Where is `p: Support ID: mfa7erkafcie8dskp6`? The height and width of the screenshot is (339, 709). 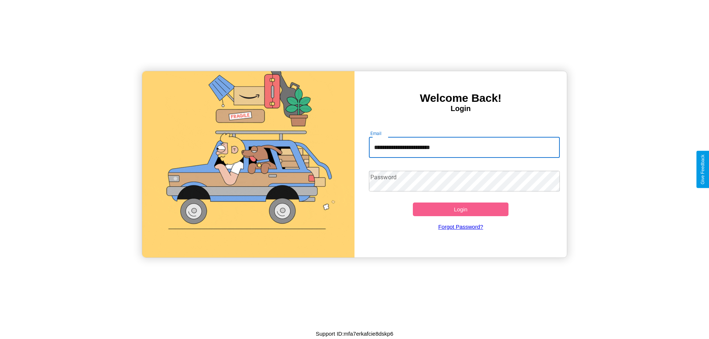 p: Support ID: mfa7erkafcie8dskp6 is located at coordinates (354, 334).